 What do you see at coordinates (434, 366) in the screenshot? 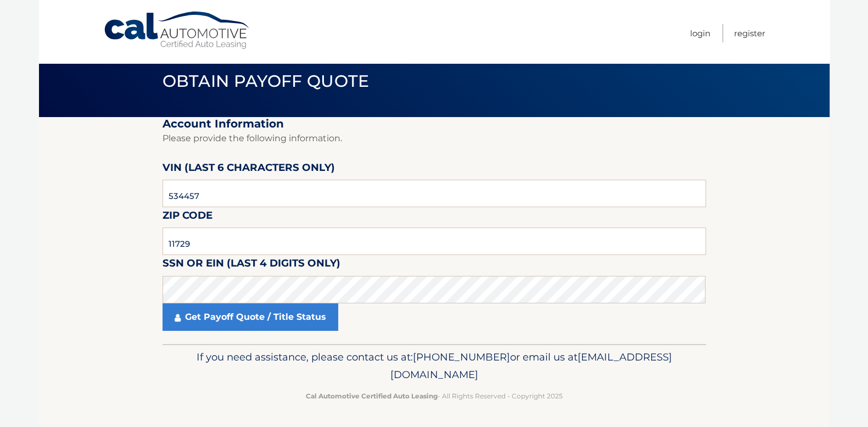
I see `p: If you need assistance, please contact us at: or email us at` at bounding box center [434, 366].